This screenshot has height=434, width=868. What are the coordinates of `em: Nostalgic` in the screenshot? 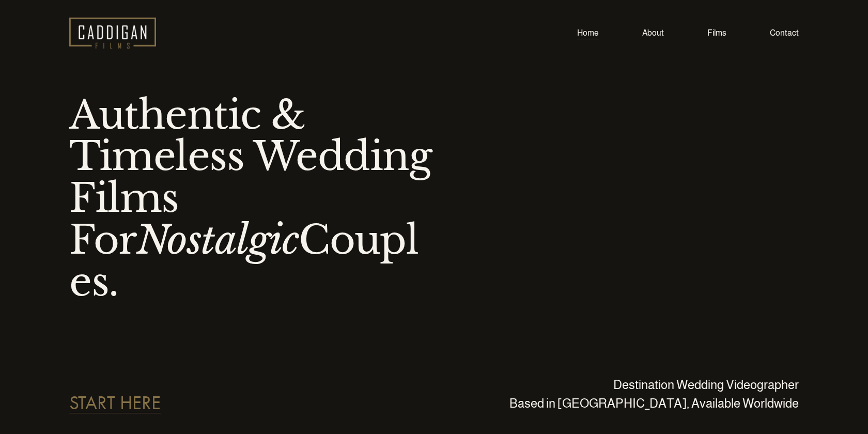 It's located at (217, 240).